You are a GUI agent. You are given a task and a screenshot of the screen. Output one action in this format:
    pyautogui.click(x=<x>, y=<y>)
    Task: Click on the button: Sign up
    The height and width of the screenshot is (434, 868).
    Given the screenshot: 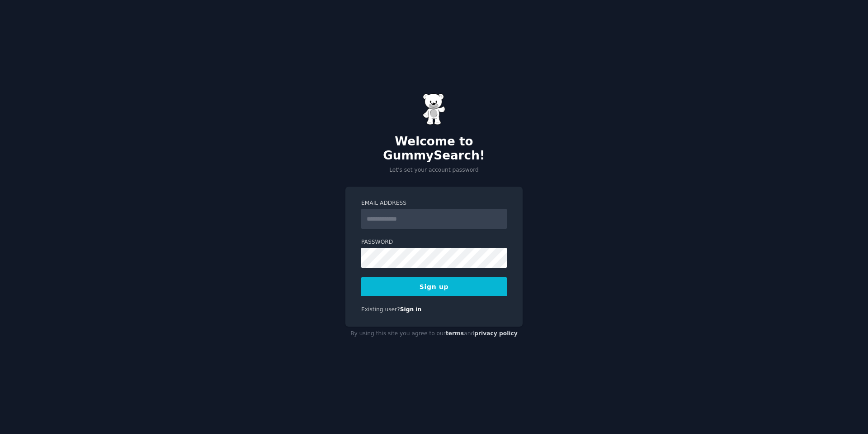 What is the action you would take?
    pyautogui.click(x=434, y=287)
    